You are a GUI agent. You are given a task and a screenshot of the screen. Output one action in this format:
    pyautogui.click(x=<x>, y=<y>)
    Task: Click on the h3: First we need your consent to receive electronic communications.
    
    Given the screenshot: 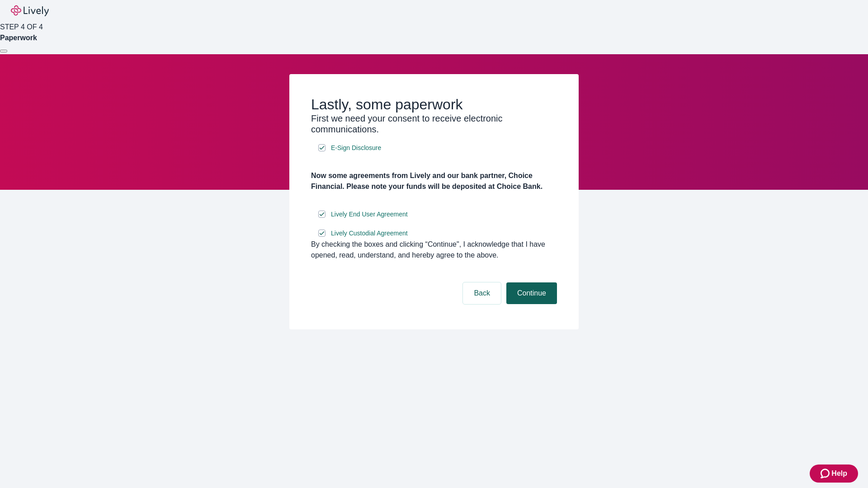 What is the action you would take?
    pyautogui.click(x=434, y=124)
    